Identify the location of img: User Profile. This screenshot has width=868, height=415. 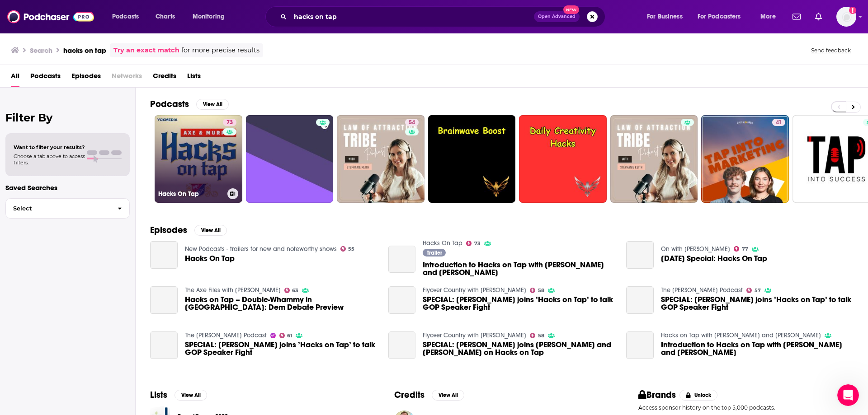
(846, 17).